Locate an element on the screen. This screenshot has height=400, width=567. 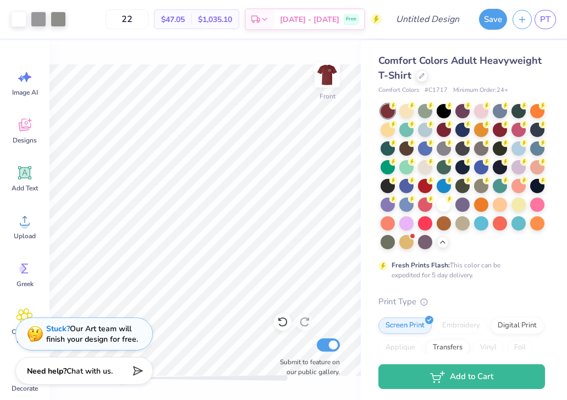
div: Print Type is located at coordinates (461, 301).